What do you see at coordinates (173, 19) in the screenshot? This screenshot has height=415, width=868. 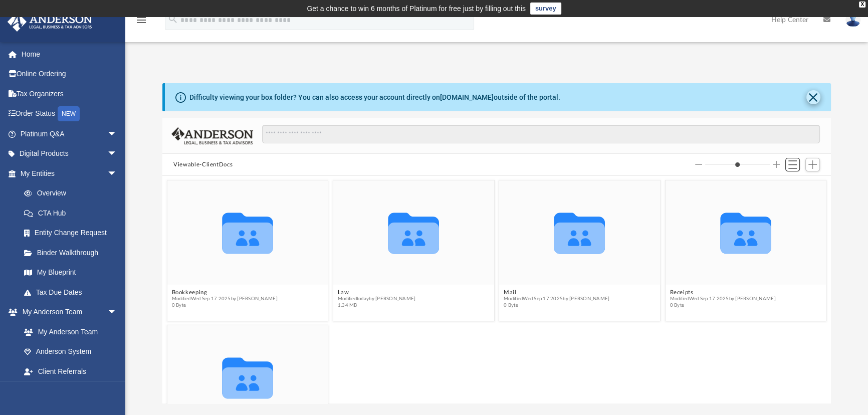 I see `i: search` at bounding box center [173, 19].